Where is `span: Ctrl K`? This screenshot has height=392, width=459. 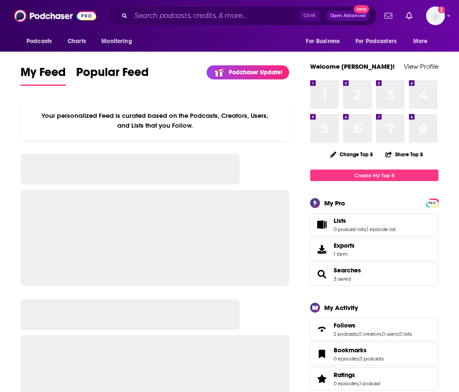 span: Ctrl K is located at coordinates (309, 16).